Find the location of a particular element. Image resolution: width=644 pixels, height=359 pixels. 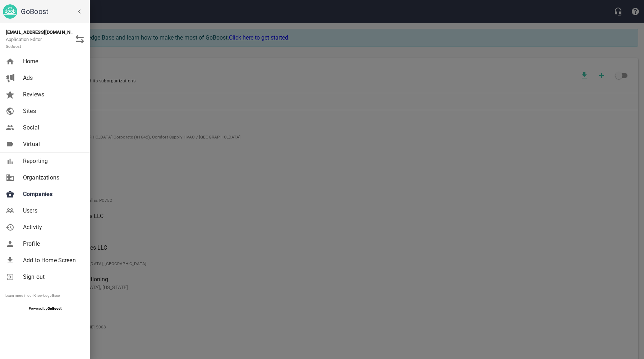

span: Virtual is located at coordinates (52, 144).